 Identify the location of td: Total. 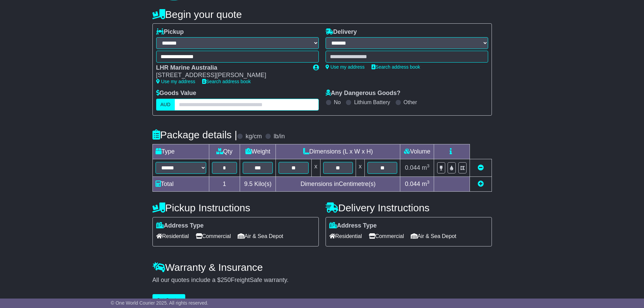
(180, 184).